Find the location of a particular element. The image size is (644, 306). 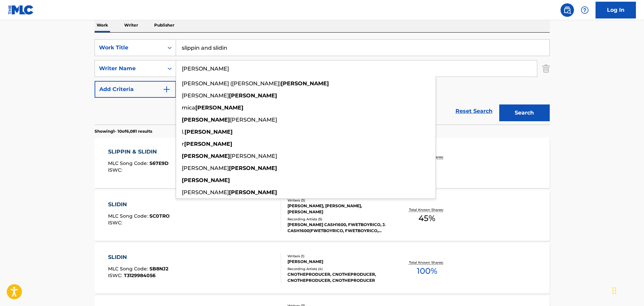

span: l. is located at coordinates (183, 132).